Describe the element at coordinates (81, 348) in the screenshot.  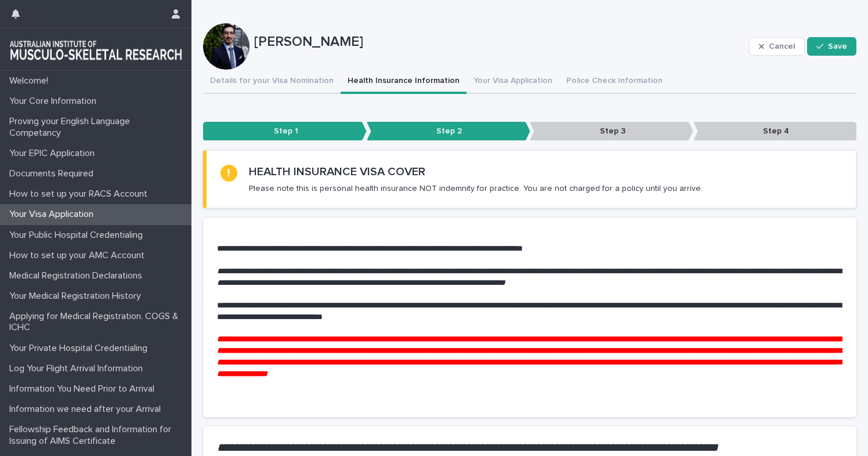
I see `p: Your Private Hospital Credentialing` at that location.